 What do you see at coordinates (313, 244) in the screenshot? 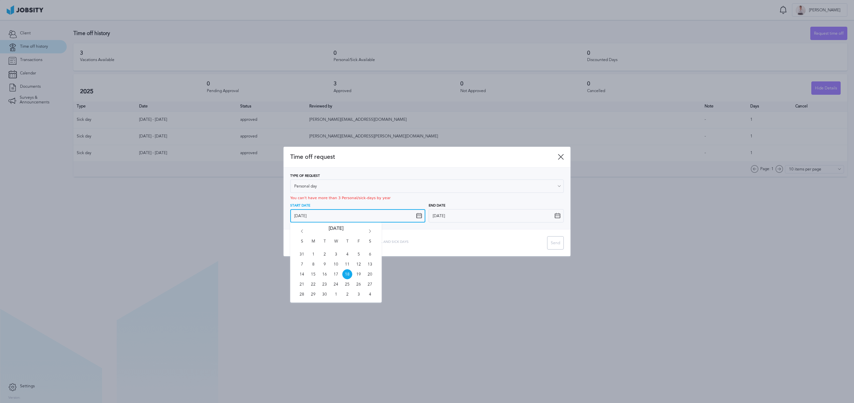
I see `span: M` at bounding box center [313, 244].